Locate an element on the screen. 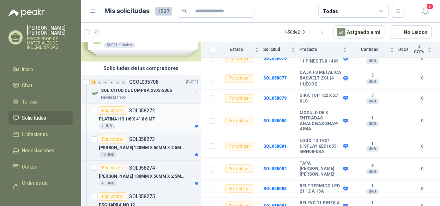  b: SOL058076 is located at coordinates (275, 58).